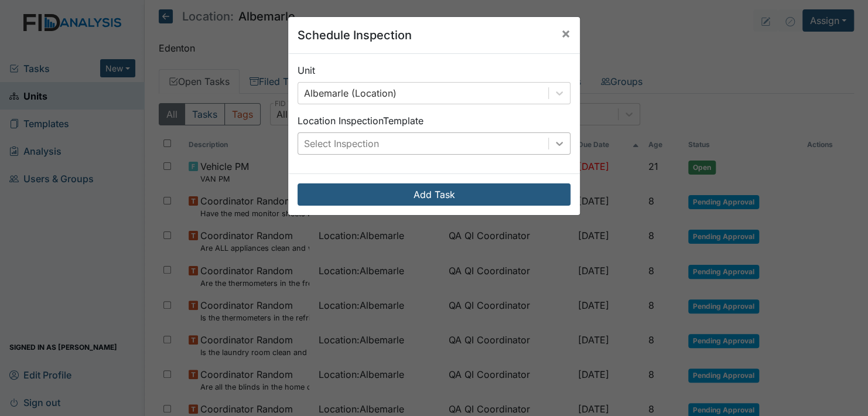  What do you see at coordinates (355, 35) in the screenshot?
I see `h5: Schedule Inspection` at bounding box center [355, 35].